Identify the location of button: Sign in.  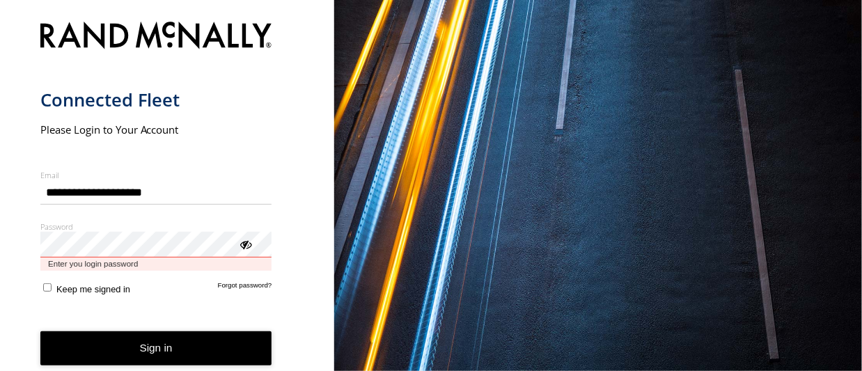
(156, 348).